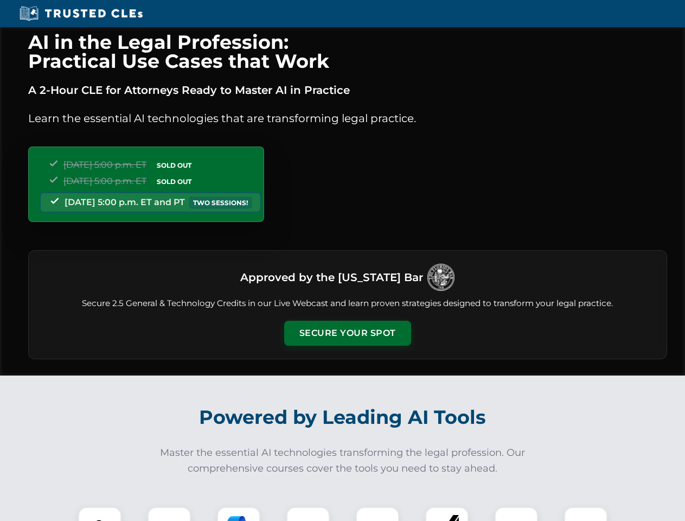 Image resolution: width=685 pixels, height=521 pixels. Describe the element at coordinates (348, 118) in the screenshot. I see `p: Learn the essential AI technologies that are transforming legal practice.` at that location.